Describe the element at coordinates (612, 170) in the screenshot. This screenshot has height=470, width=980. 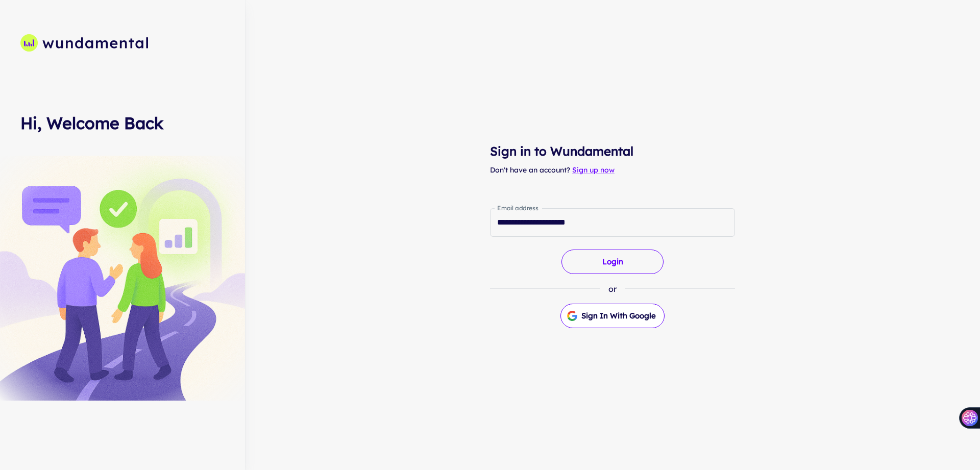
I see `p: Don't have an account?` at that location.